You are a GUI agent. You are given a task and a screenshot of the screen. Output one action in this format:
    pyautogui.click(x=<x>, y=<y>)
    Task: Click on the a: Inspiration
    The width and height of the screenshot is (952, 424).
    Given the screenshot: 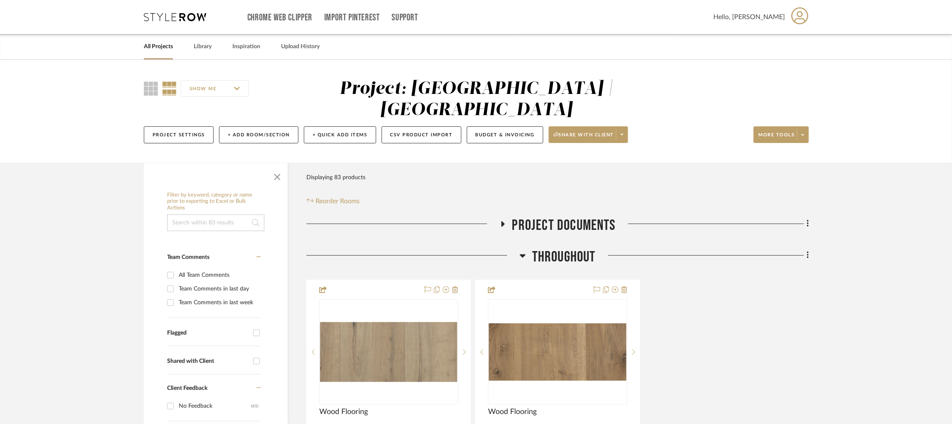 What is the action you would take?
    pyautogui.click(x=246, y=47)
    